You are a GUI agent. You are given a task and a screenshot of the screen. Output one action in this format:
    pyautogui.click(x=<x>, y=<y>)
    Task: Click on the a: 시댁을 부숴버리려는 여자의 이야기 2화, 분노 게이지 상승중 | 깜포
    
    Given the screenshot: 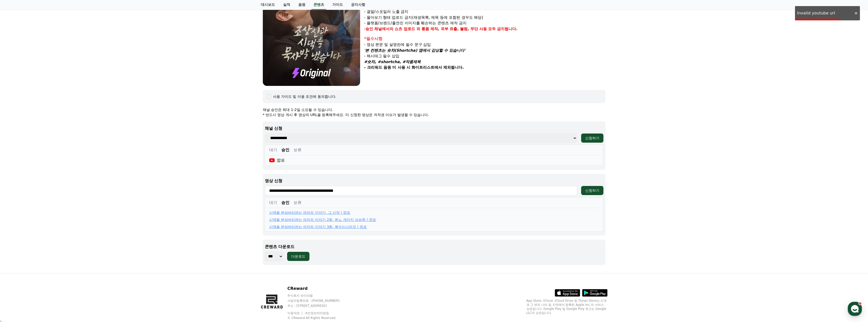 What is the action you would take?
    pyautogui.click(x=323, y=220)
    